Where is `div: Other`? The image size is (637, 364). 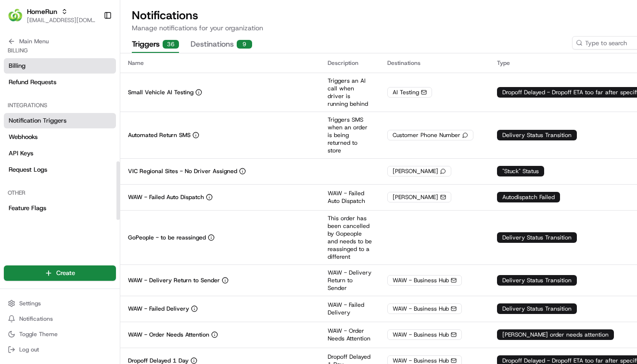 div: Other is located at coordinates (60, 193).